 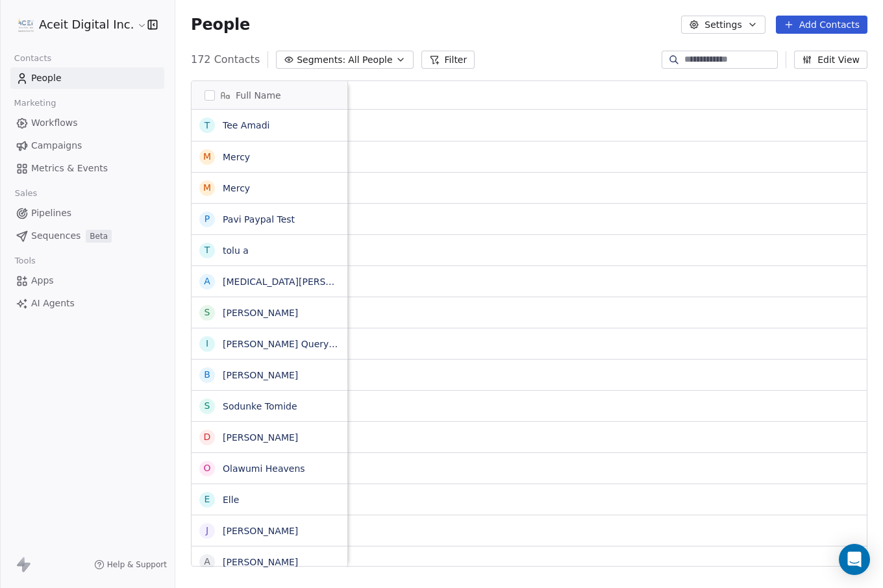 I want to click on span: Beta, so click(x=99, y=237).